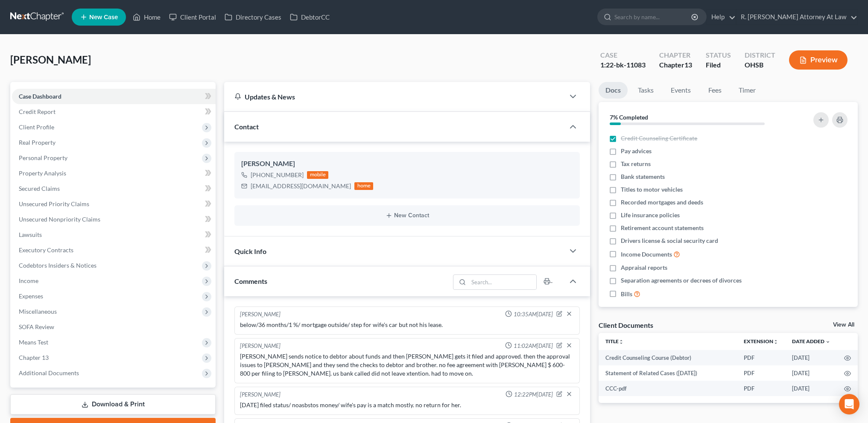 The width and height of the screenshot is (868, 423). What do you see at coordinates (114, 219) in the screenshot?
I see `a: Unsecured Nonpriority Claims` at bounding box center [114, 219].